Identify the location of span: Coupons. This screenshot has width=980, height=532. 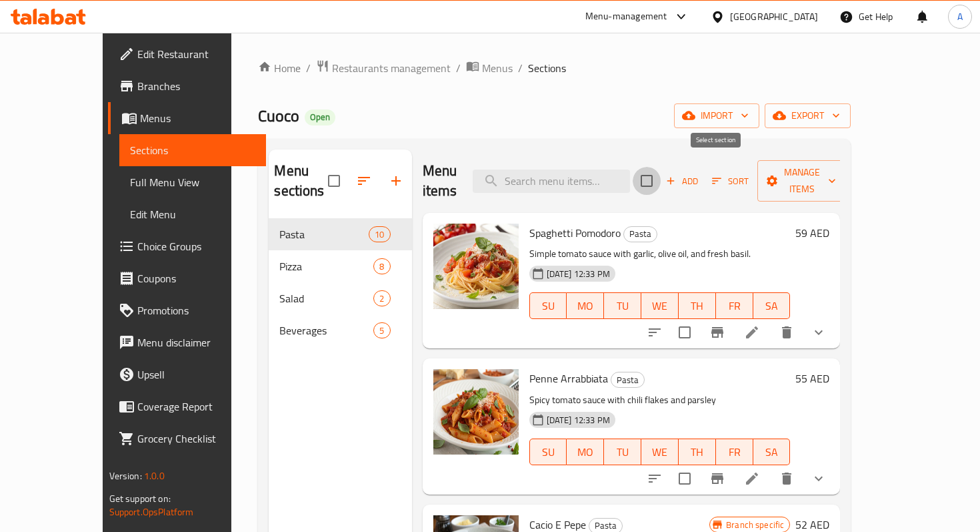
(196, 279).